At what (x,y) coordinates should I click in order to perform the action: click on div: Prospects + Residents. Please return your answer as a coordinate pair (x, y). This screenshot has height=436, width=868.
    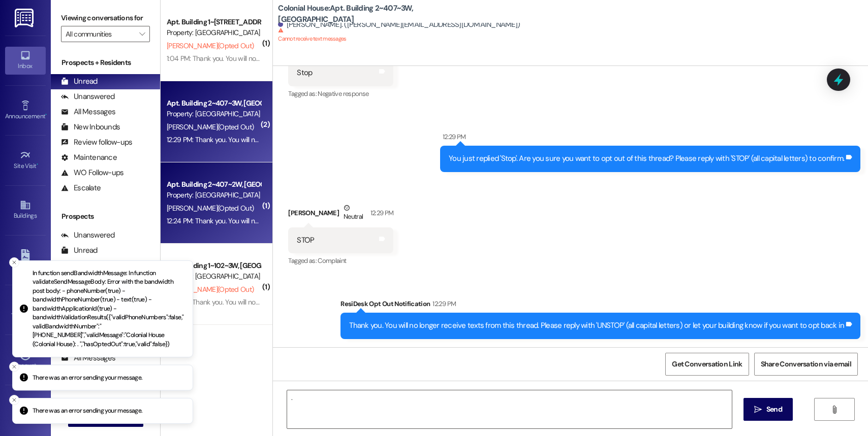
    Looking at the image, I should click on (105, 63).